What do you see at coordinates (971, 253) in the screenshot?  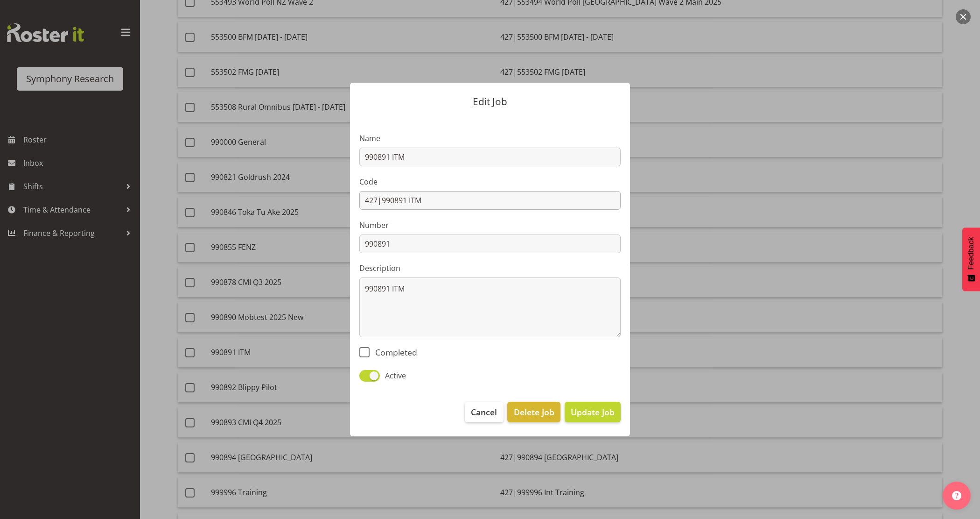 I see `span: Feedback` at bounding box center [971, 253].